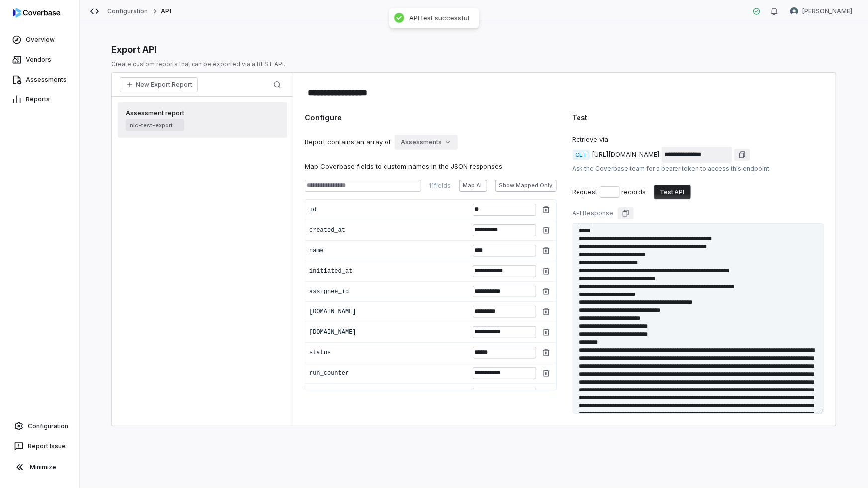 This screenshot has height=488, width=868. I want to click on button: Minimize, so click(39, 467).